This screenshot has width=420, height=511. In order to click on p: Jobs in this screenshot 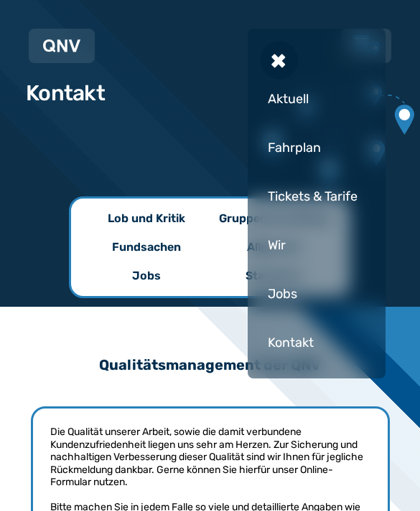, I will do `click(146, 276)`.